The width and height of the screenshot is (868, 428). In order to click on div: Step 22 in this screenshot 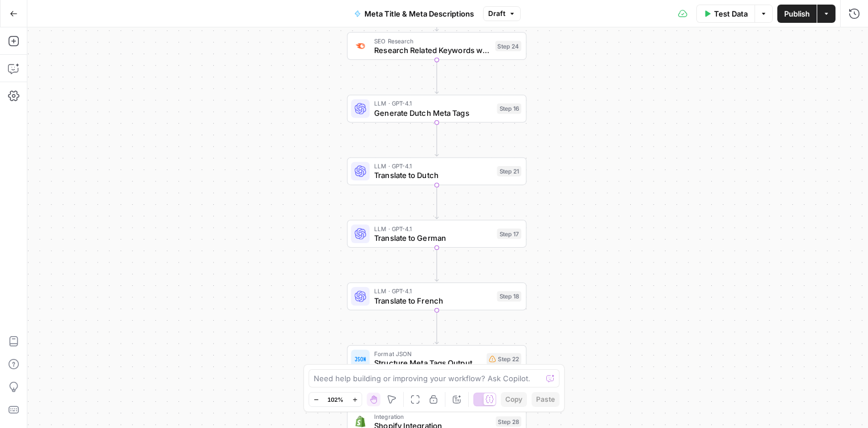, I will do `click(503, 359)`.